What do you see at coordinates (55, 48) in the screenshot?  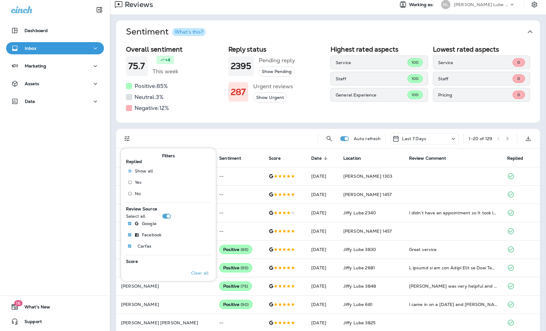 I see `button: Inbox` at bounding box center [55, 48].